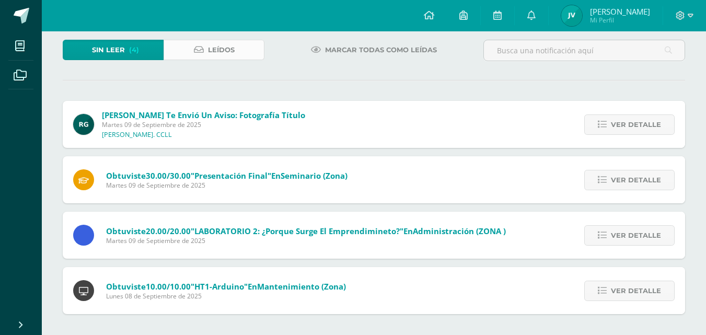 This screenshot has height=335, width=706. What do you see at coordinates (374, 50) in the screenshot?
I see `a: Marcar todas como leídas` at bounding box center [374, 50].